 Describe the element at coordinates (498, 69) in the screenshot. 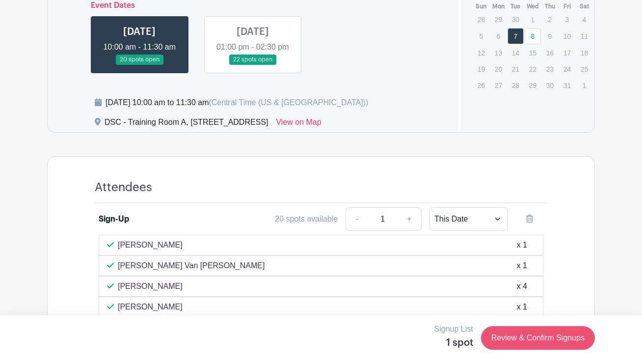

I see `p: 20` at that location.